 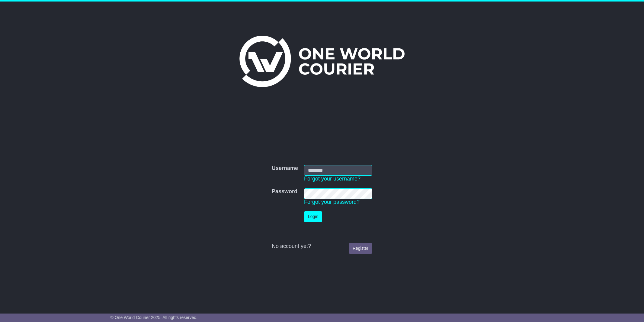 What do you see at coordinates (332, 178) in the screenshot?
I see `a: Forgot your username?` at bounding box center [332, 178].